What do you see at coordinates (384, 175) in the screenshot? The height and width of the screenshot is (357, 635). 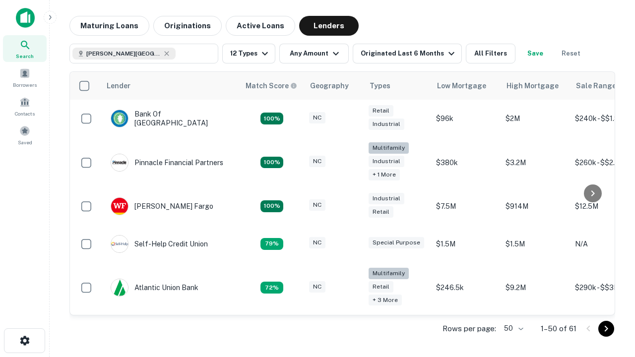 I see `div: + 1 more` at bounding box center [384, 175].